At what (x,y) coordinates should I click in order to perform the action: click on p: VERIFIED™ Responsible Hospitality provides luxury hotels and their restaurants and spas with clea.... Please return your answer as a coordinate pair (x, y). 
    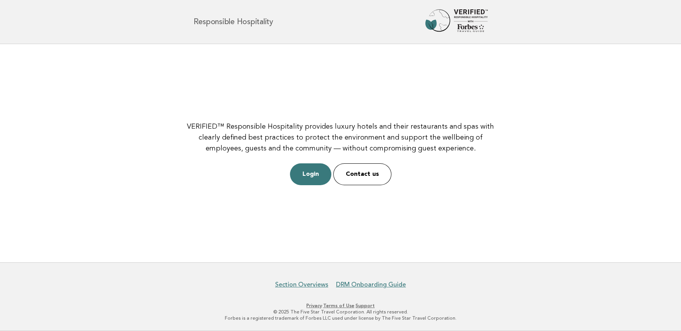
    Looking at the image, I should click on (340, 138).